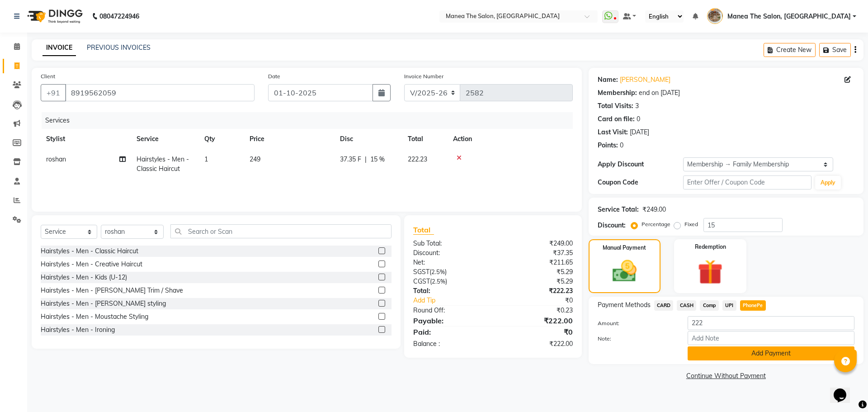 The image size is (868, 412). Describe the element at coordinates (425, 139) in the screenshot. I see `th: Total` at that location.